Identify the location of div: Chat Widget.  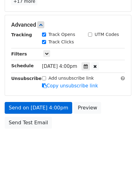
(120, 166).